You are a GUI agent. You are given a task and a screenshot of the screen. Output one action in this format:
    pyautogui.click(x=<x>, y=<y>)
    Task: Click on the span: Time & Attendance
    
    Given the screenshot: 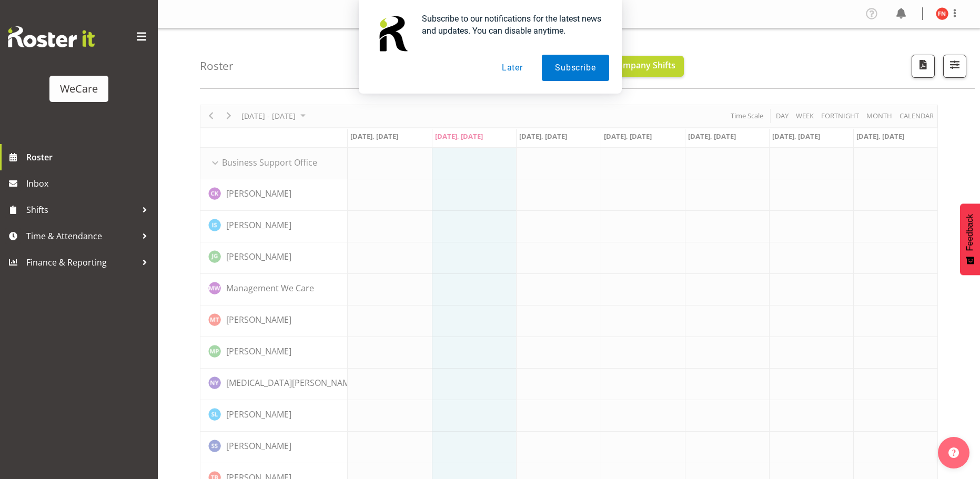 What is the action you would take?
    pyautogui.click(x=81, y=236)
    